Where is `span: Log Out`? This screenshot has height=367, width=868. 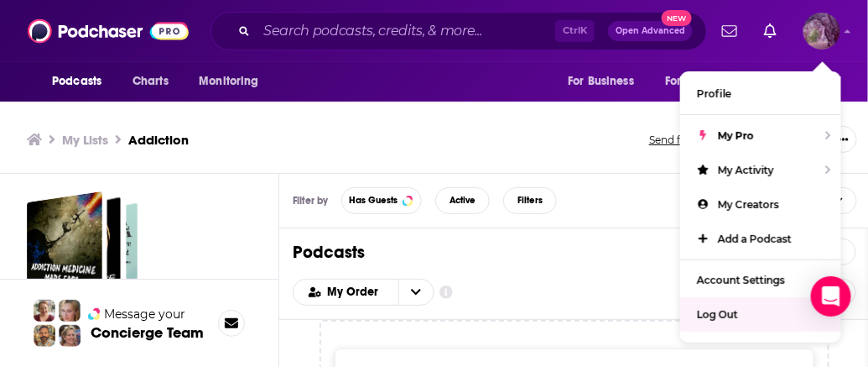 span: Log Out is located at coordinates (716, 314).